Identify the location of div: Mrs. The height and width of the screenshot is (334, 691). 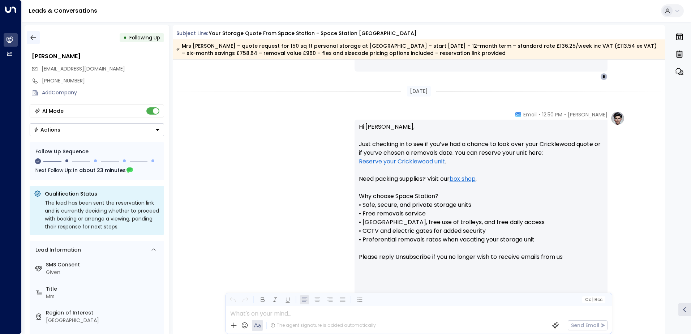
(103, 296).